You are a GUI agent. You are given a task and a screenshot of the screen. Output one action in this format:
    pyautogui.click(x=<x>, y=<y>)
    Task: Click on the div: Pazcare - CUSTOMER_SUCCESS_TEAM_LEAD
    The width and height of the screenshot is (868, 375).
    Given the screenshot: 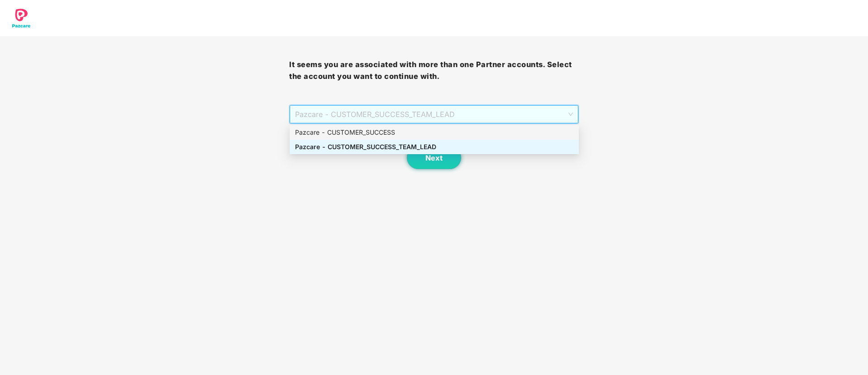 What is the action you would take?
    pyautogui.click(x=434, y=147)
    